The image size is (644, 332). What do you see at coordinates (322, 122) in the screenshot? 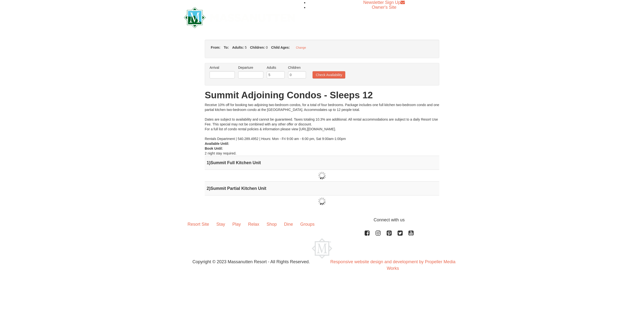
I see `div: Receive 10% off for booking two adjoining two-bedroom condos, for a total of four bedrooms. Packa...` at bounding box center [322, 122].